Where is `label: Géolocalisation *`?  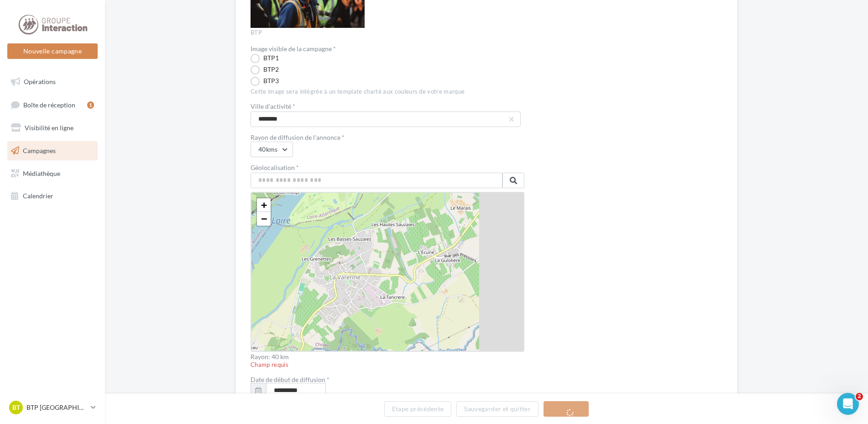 label: Géolocalisation * is located at coordinates (387, 168).